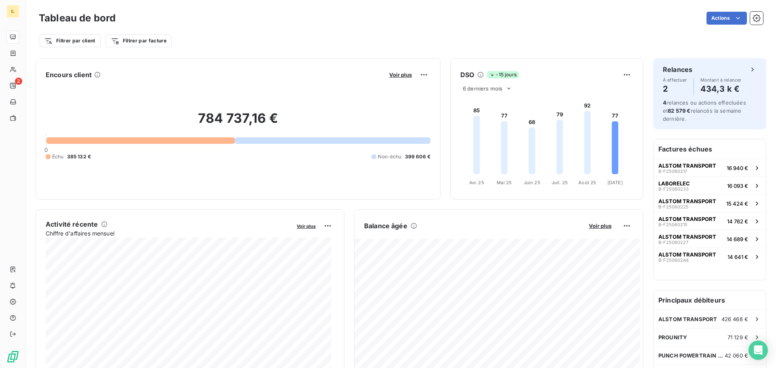 This screenshot has height=368, width=776. Describe the element at coordinates (673, 207) in the screenshot. I see `span: B-F25060225` at that location.